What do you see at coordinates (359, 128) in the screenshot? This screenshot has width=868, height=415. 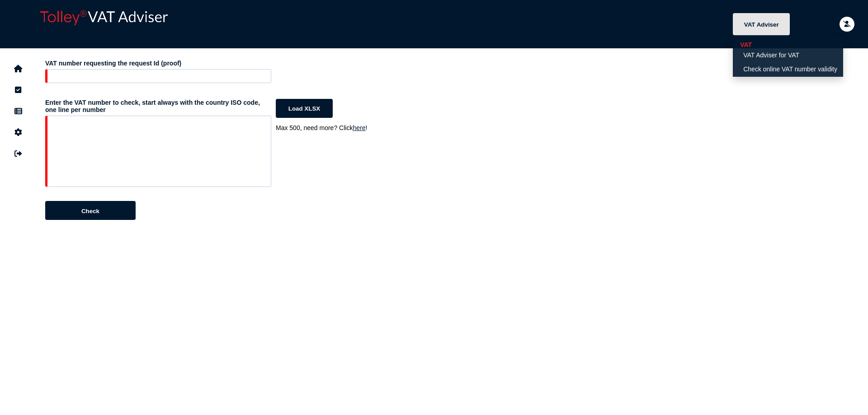 I see `a: here` at bounding box center [359, 128].